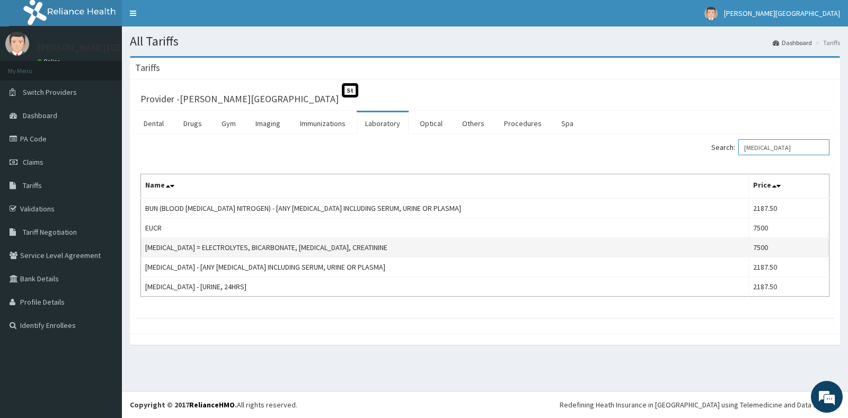 This screenshot has height=418, width=848. What do you see at coordinates (104, 187) in the screenshot?
I see `span: We're online!` at bounding box center [104, 187].